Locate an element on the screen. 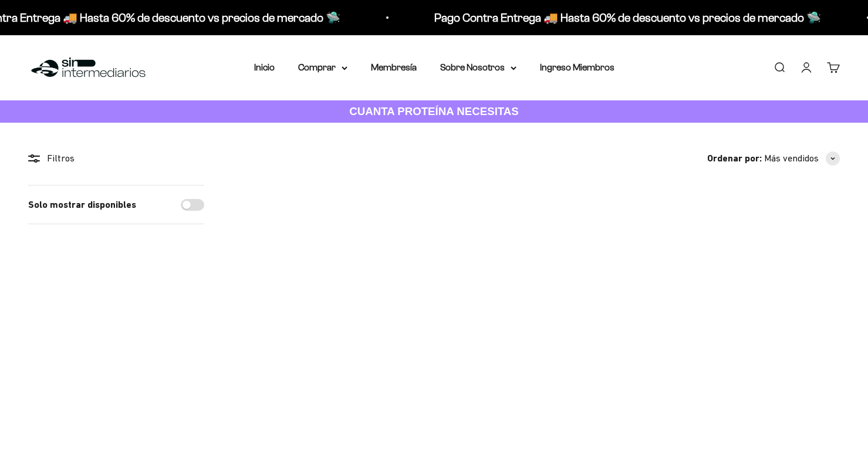 The height and width of the screenshot is (469, 868). span: Más vendidos is located at coordinates (791, 159).